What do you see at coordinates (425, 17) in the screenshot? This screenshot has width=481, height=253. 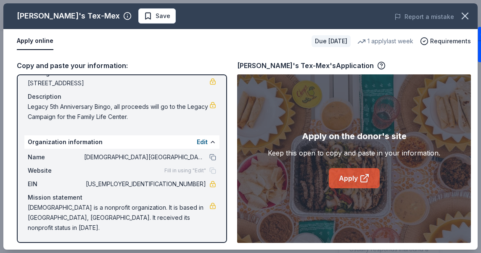 I see `button: Report a mistake` at bounding box center [425, 17].